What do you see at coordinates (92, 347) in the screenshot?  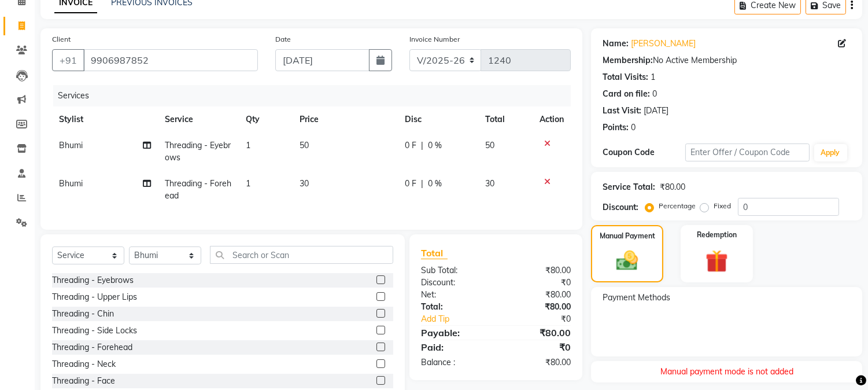 I see `div: Threading - Forehead` at bounding box center [92, 347].